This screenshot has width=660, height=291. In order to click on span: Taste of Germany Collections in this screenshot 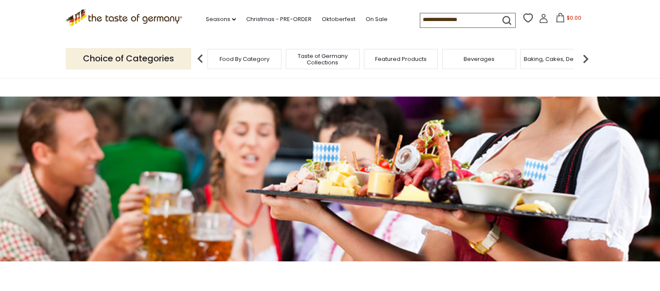, I will do `click(323, 59)`.